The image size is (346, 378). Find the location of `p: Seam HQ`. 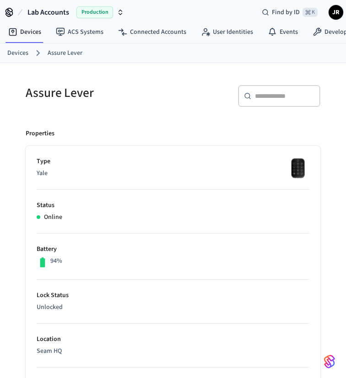

p: Seam HQ is located at coordinates (173, 351).